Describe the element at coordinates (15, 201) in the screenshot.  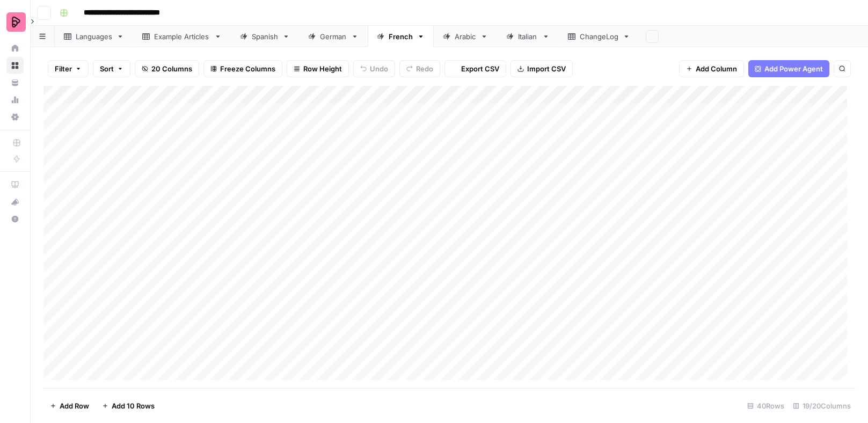
I see `div: What's new?` at that location.